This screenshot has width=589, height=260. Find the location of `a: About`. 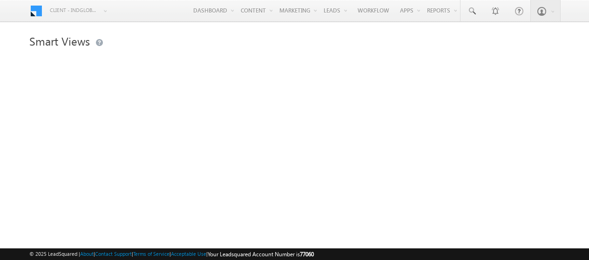

a: About is located at coordinates (87, 254).